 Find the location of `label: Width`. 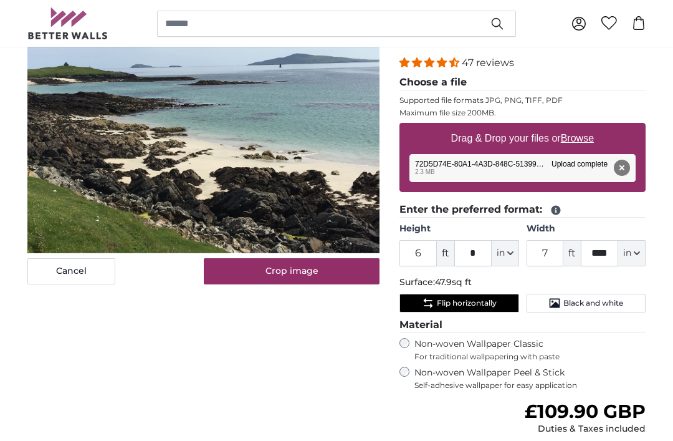

label: Width is located at coordinates (586, 229).